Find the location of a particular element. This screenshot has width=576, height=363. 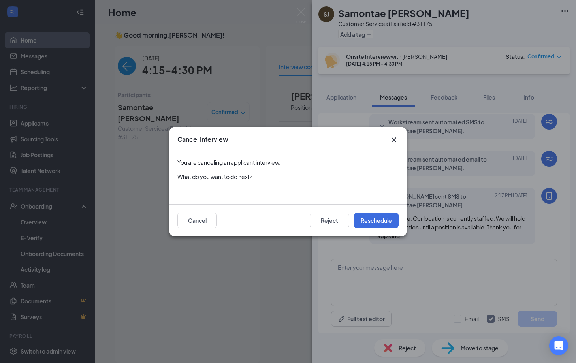

div: Open Intercom Messenger is located at coordinates (559, 346).